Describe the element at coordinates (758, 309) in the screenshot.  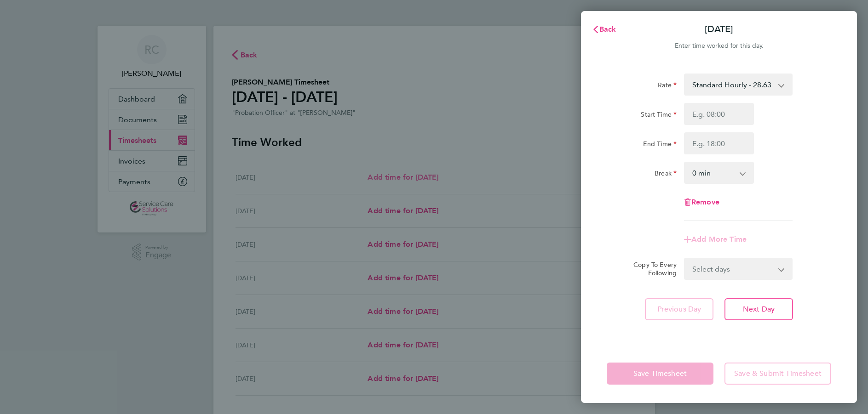
I see `span: Next Day` at that location.